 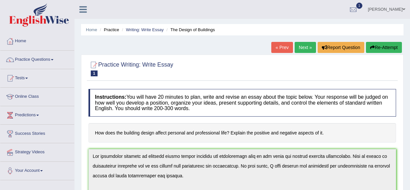 What do you see at coordinates (341, 47) in the screenshot?
I see `button: Report Question` at bounding box center [341, 47].